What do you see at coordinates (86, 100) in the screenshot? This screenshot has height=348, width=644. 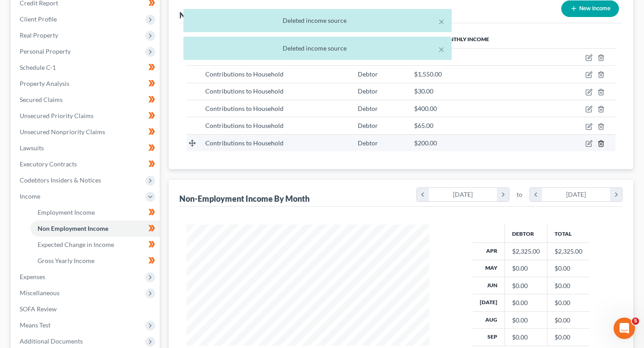 I see `a: Secured Claims` at bounding box center [86, 100].